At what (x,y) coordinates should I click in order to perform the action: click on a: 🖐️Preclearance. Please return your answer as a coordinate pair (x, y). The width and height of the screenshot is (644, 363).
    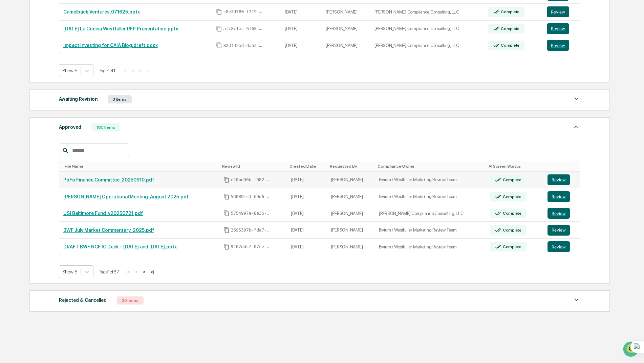
    Looking at the image, I should click on (25, 88).